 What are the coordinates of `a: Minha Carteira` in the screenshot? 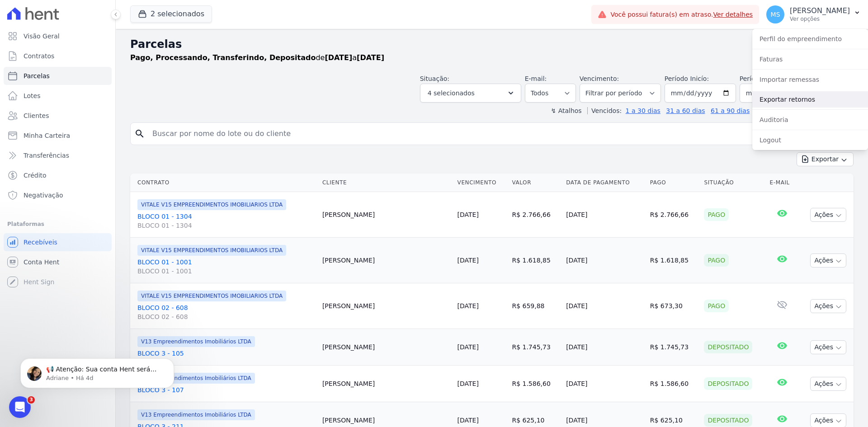 It's located at (57, 136).